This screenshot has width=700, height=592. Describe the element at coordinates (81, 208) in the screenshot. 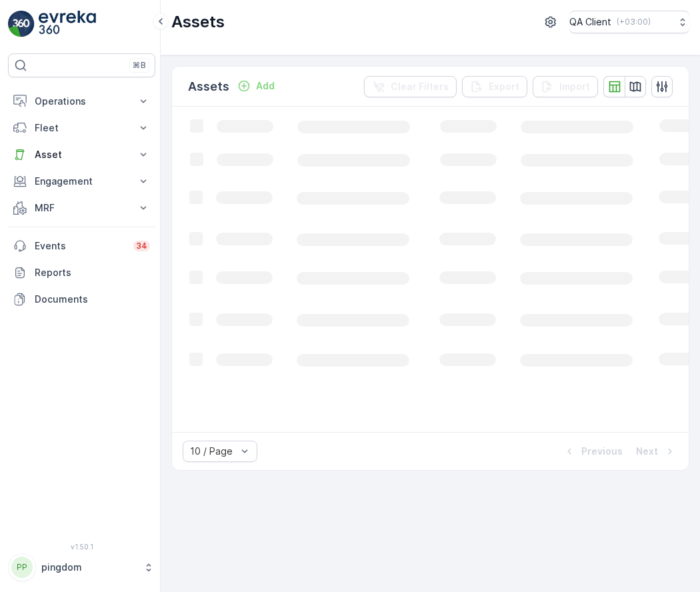

I see `p: MRF` at that location.